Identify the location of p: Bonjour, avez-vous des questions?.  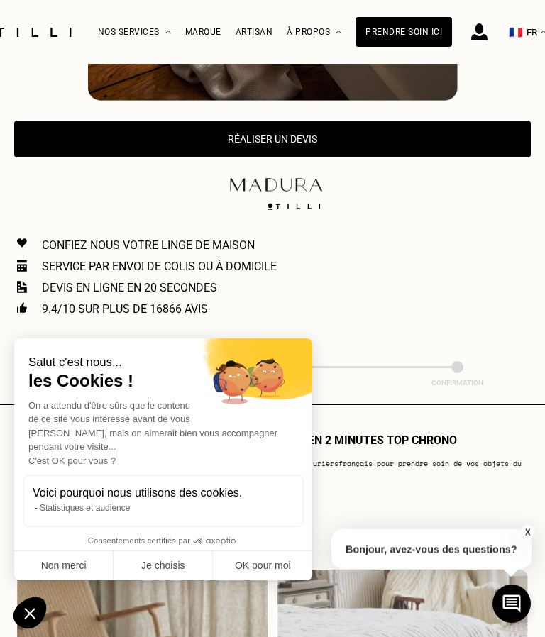
(431, 549).